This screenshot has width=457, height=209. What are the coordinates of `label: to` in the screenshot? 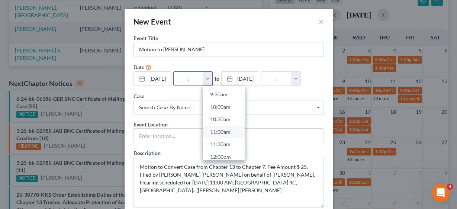 It's located at (217, 78).